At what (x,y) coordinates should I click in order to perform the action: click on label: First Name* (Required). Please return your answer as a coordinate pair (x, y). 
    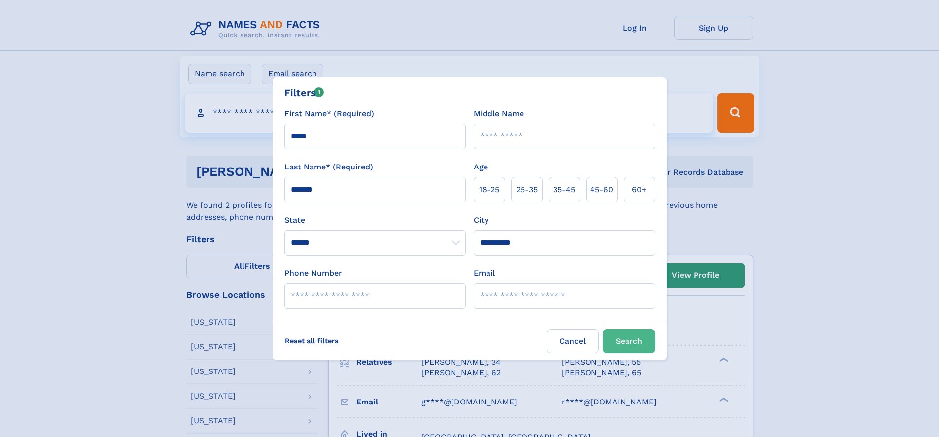
    Looking at the image, I should click on (329, 114).